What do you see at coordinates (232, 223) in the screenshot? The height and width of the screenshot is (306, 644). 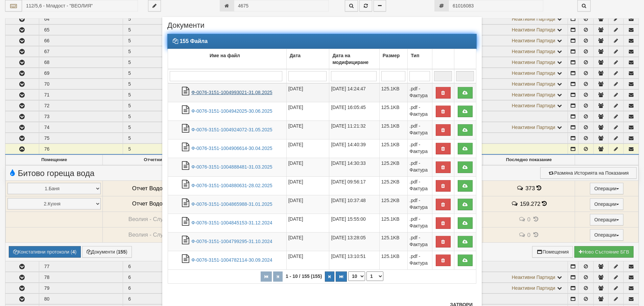 I see `a: Ф-0076-3151-1004845153-31.12.2024` at bounding box center [232, 223].